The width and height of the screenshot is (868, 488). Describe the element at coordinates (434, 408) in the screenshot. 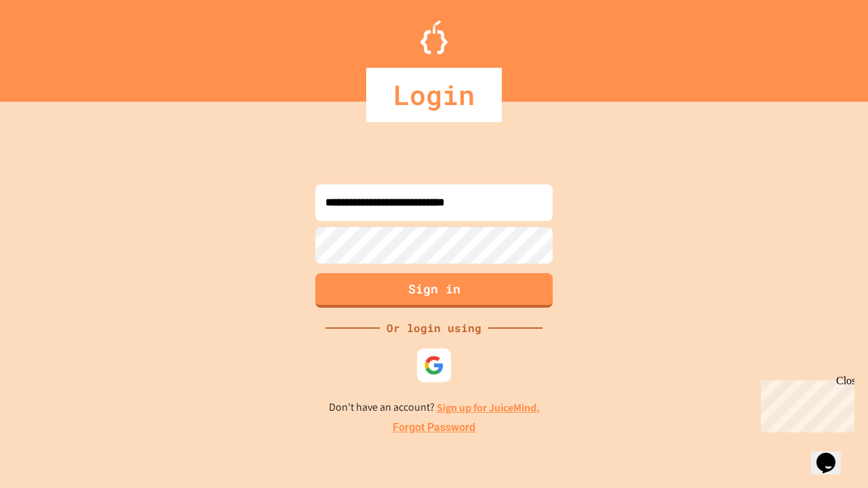

I see `p: Don't have an account?` at that location.